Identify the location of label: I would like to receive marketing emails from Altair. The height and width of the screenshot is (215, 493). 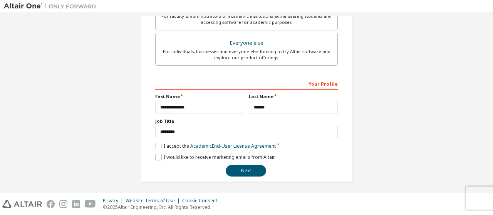
(215, 157).